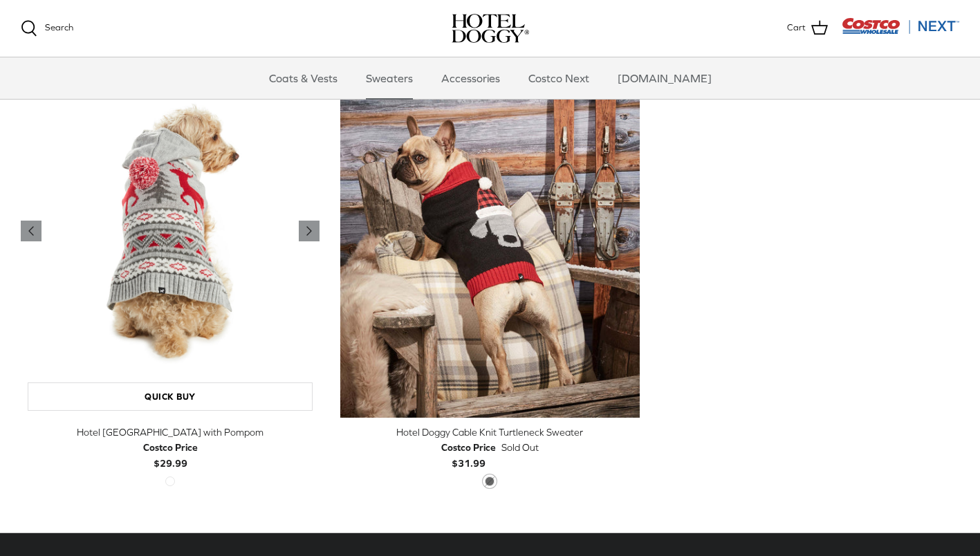 The image size is (980, 556). I want to click on img: Costco Next, so click(900, 26).